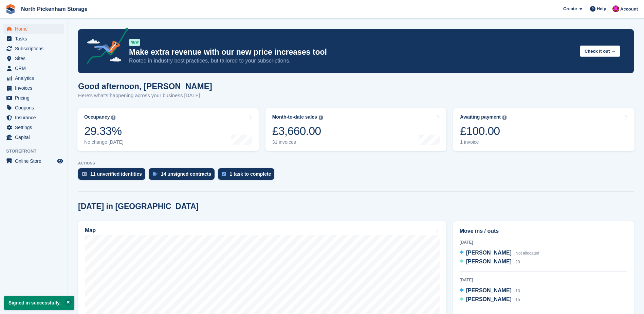 This screenshot has width=644, height=314. I want to click on span: CRM, so click(36, 68).